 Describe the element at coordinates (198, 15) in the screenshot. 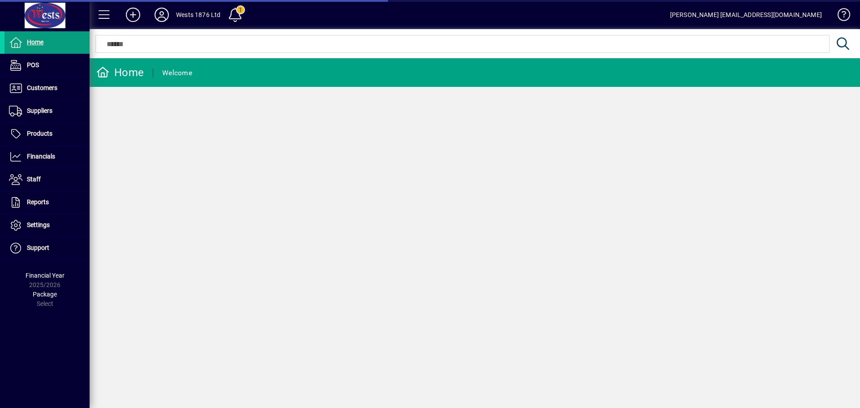

I see `div: Wests 1876 Ltd` at that location.